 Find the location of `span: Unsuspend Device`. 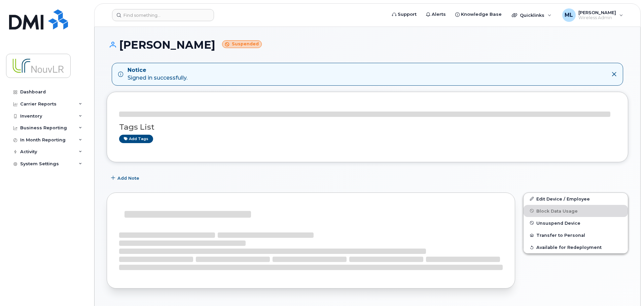

span: Unsuspend Device is located at coordinates (558, 223).